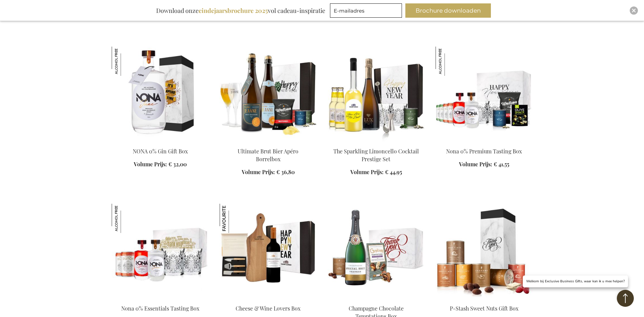 The height and width of the screenshot is (317, 644). What do you see at coordinates (634, 11) in the screenshot?
I see `div: Close` at bounding box center [634, 11].